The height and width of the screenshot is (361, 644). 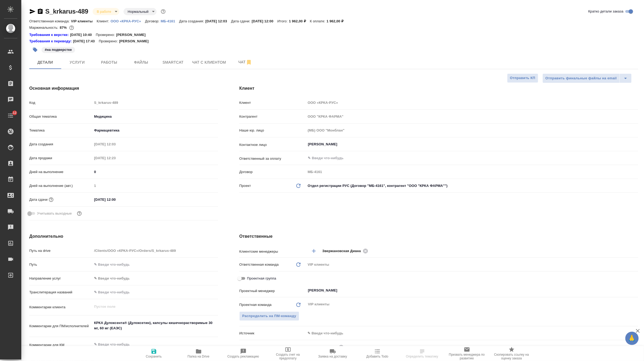 What do you see at coordinates (61, 293) in the screenshot?
I see `p: Транслитерация названий` at bounding box center [61, 293].